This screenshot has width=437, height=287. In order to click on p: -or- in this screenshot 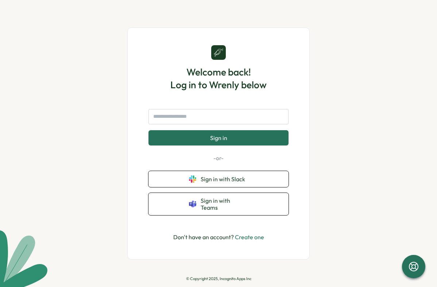, I will do `click(218, 158)`.